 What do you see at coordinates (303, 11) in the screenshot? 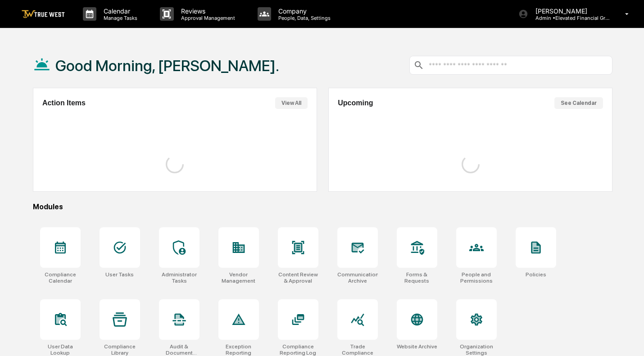
I see `p: Company` at bounding box center [303, 11].